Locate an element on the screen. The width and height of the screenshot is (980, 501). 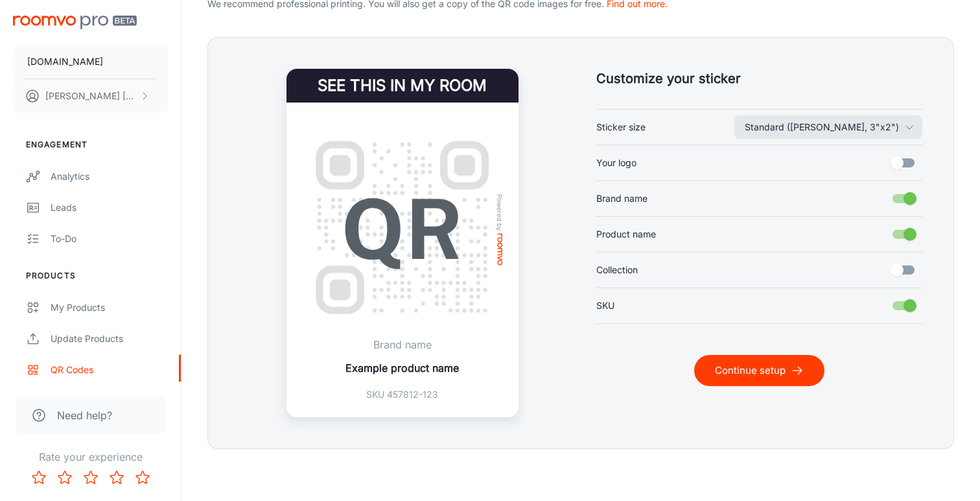
div: To-do is located at coordinates (109, 238).